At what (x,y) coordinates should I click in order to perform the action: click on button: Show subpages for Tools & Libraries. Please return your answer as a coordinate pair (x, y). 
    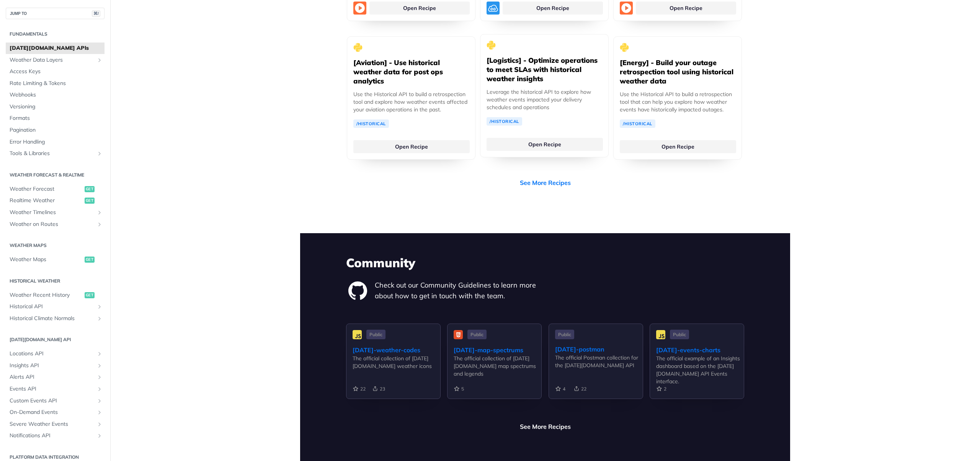
    Looking at the image, I should click on (100, 153).